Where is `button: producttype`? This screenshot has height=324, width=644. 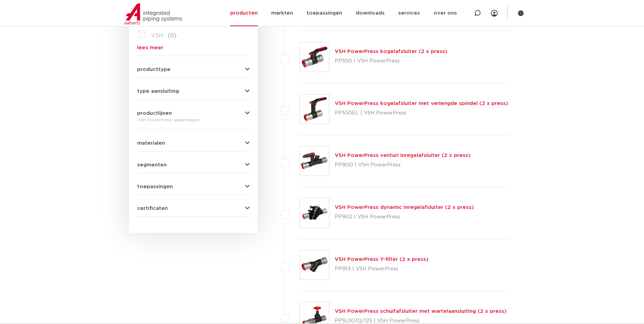 button: producttype is located at coordinates (193, 69).